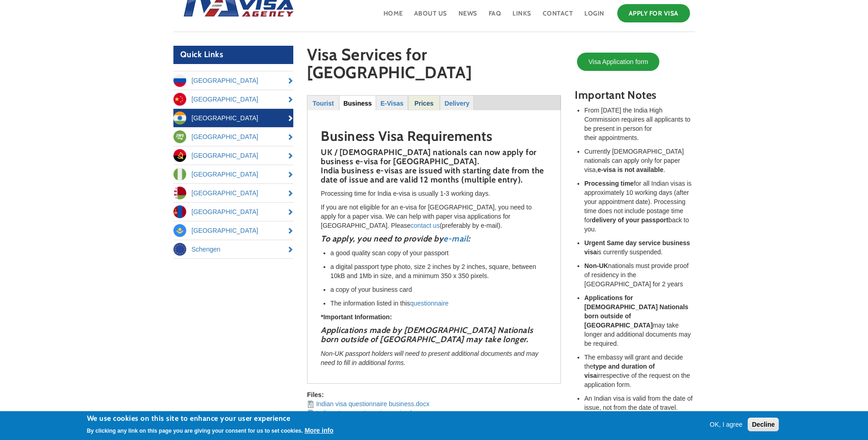 The image size is (868, 440). Describe the element at coordinates (323, 104) in the screenshot. I see `strong: Tourist` at that location.